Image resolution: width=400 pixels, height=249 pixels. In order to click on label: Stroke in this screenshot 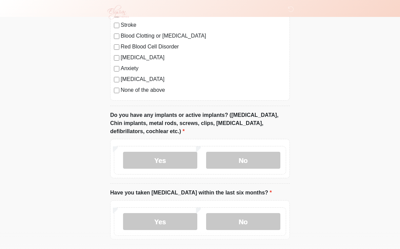, I will do `click(203, 25)`.